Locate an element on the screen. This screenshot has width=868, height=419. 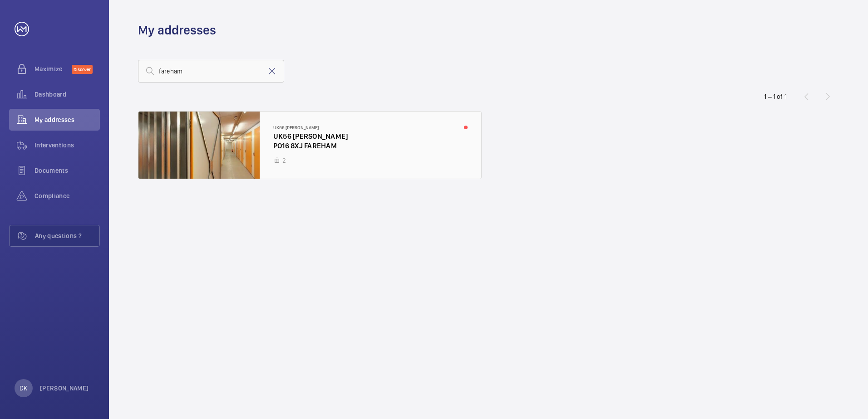
span: Maximize is located at coordinates (53, 69).